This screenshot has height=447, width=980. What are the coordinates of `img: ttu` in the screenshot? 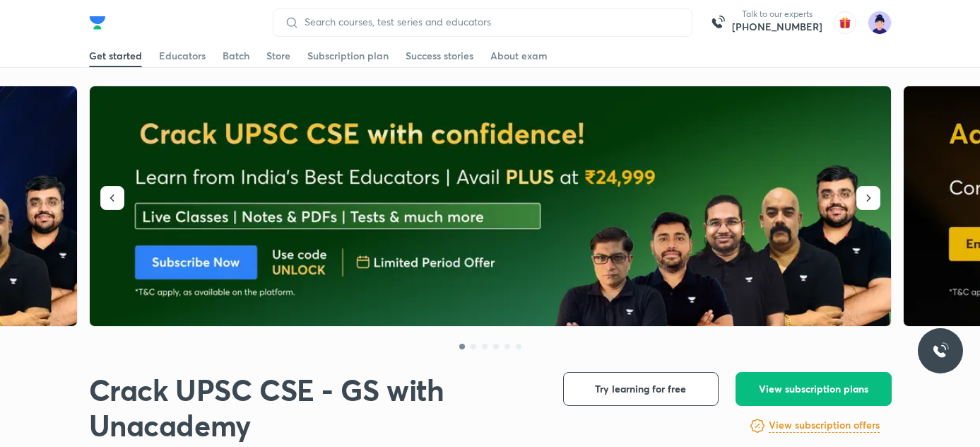 It's located at (941, 351).